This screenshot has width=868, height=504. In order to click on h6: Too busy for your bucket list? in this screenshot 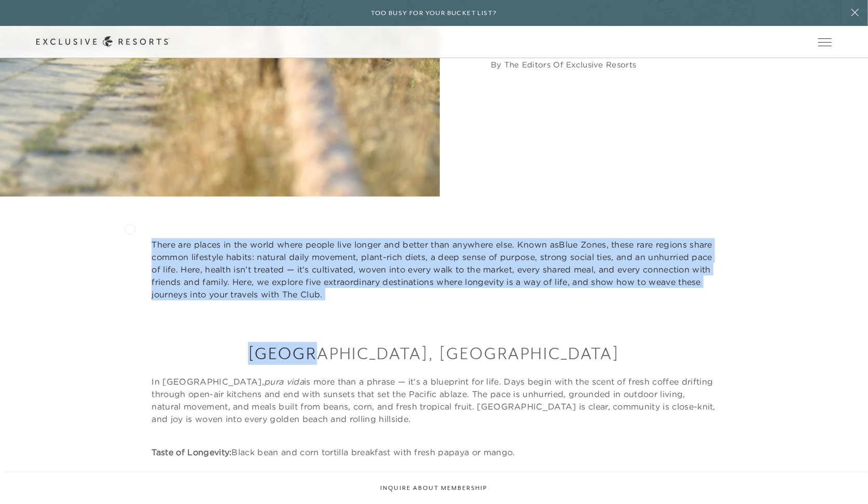, I will do `click(434, 13)`.